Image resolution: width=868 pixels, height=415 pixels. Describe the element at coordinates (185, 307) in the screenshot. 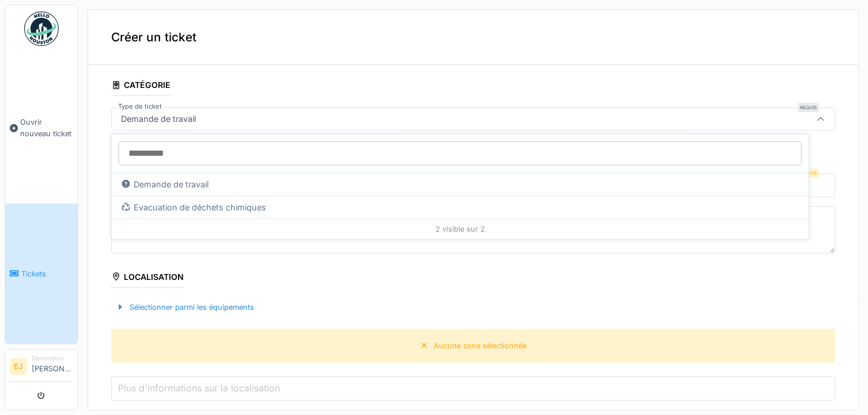

I see `div: Sélectionner parmi les équipements` at that location.